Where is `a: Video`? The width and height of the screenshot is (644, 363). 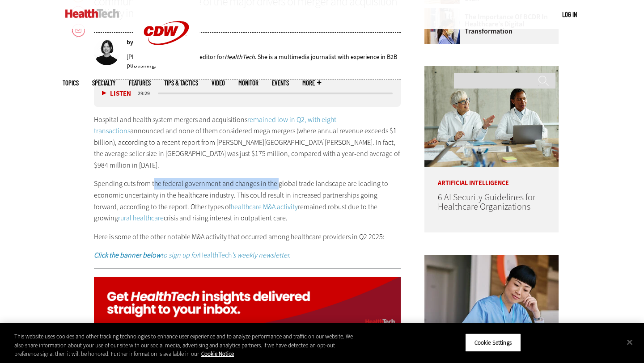 a: Video is located at coordinates (218, 83).